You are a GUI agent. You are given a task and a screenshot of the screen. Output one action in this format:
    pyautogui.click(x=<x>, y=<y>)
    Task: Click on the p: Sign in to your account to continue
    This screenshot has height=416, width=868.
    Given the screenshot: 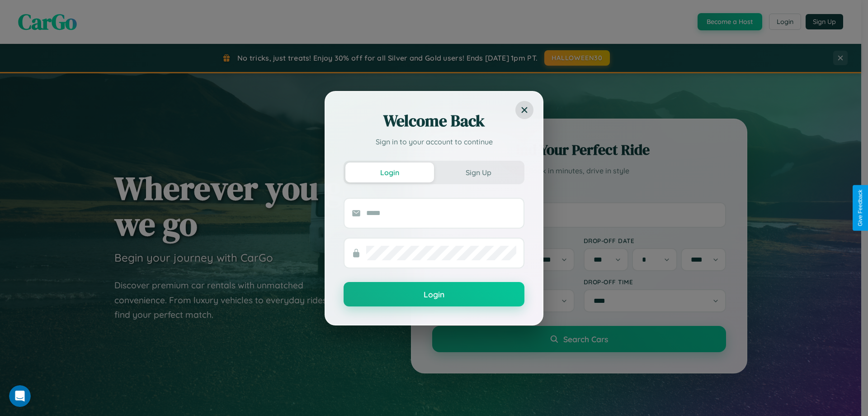 What is the action you would take?
    pyautogui.click(x=434, y=142)
    